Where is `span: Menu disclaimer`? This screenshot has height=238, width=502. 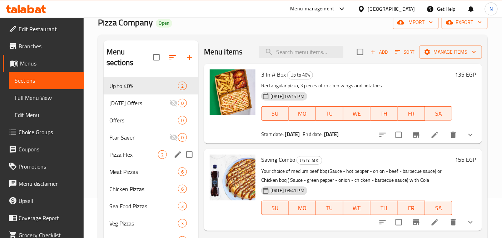
span: Menu disclaimer is located at coordinates (48, 183).